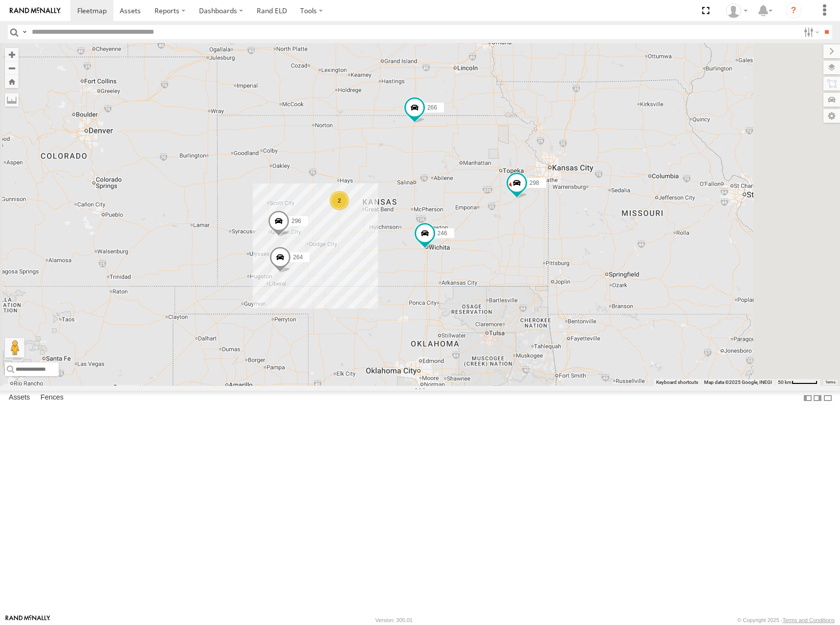  I want to click on span: 50 km, so click(785, 382).